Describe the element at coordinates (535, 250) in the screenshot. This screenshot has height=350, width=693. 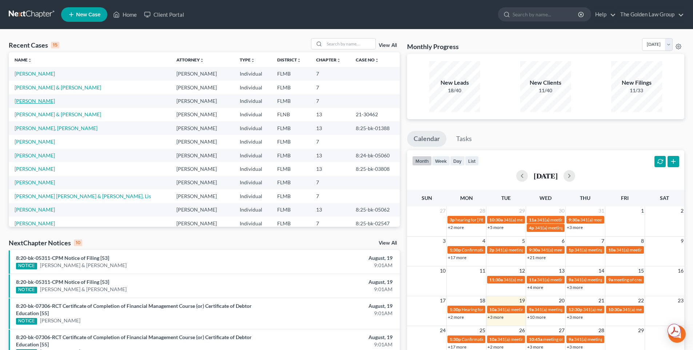
I see `span: 9:30a` at that location.